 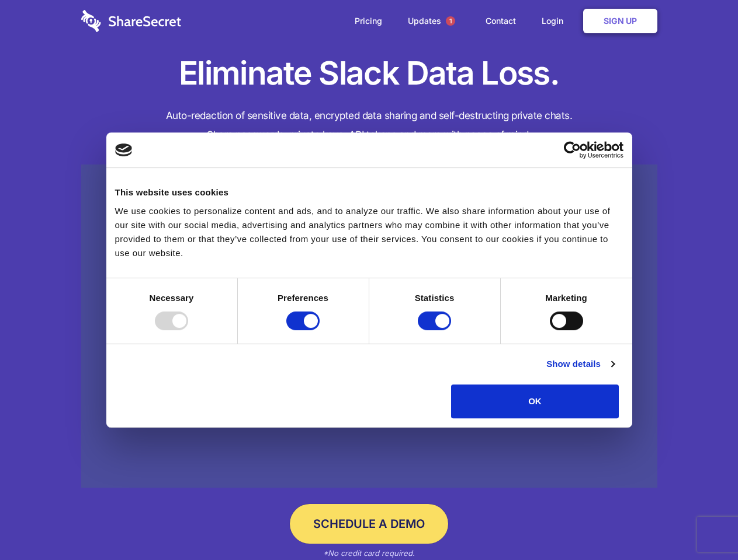 I want to click on a: Show details, so click(x=580, y=365).